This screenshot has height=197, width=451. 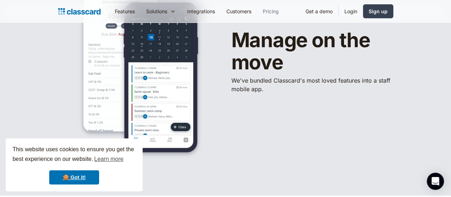 What do you see at coordinates (271, 11) in the screenshot?
I see `a: Pricing` at bounding box center [271, 11].